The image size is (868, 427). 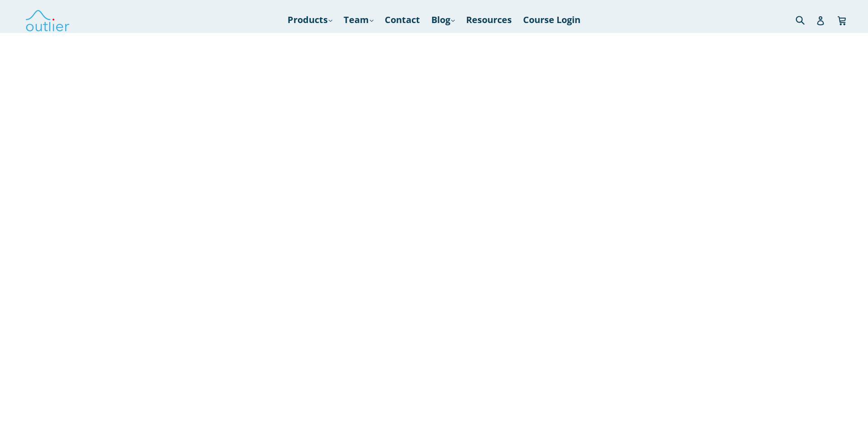 What do you see at coordinates (359, 20) in the screenshot?
I see `a: Team` at bounding box center [359, 20].